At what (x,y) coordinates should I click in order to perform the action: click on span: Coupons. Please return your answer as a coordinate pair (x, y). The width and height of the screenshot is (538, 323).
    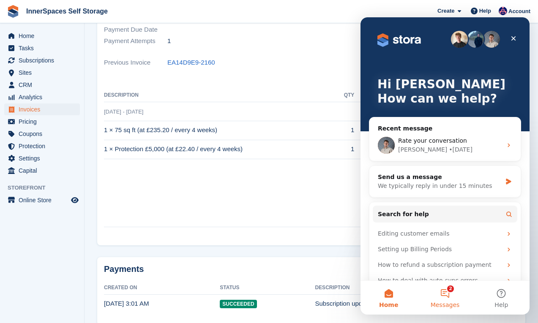
    Looking at the image, I should click on (44, 134).